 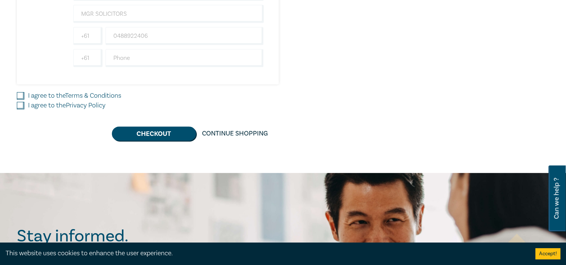 What do you see at coordinates (548, 254) in the screenshot?
I see `button: Accept cookies` at bounding box center [548, 254].